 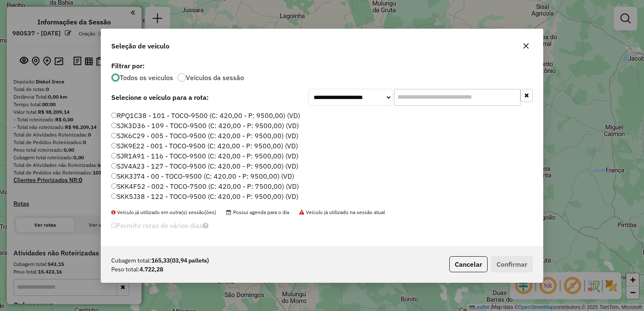 I want to click on input: Permitir rotas de vários dias, so click(x=114, y=225).